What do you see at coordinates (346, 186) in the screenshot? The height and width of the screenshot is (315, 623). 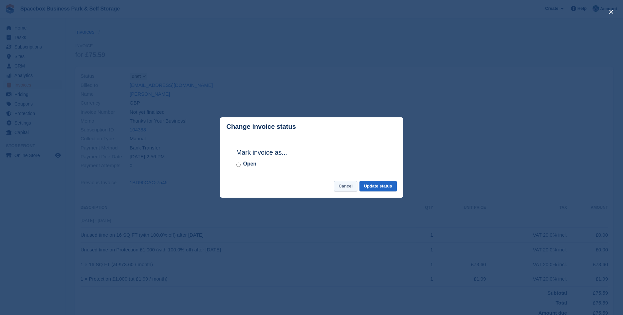 I see `button: Cancel` at bounding box center [346, 186].